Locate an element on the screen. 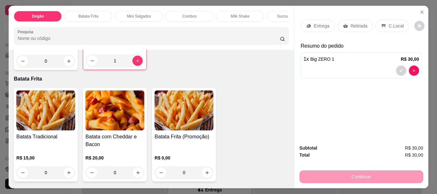 This screenshot has height=194, width=437. strong: Subtotal is located at coordinates (308, 148).